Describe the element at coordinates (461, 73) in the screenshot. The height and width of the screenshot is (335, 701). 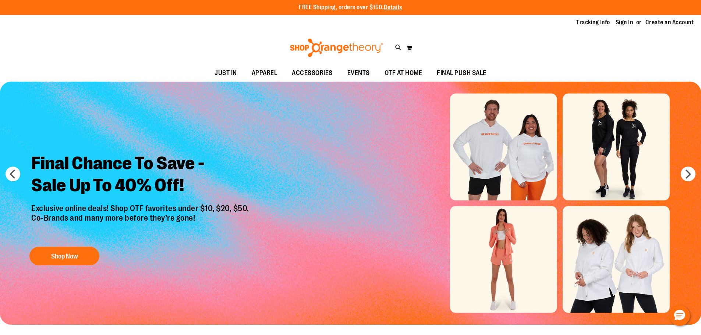
I see `a: FINAL PUSH SALE` at that location.